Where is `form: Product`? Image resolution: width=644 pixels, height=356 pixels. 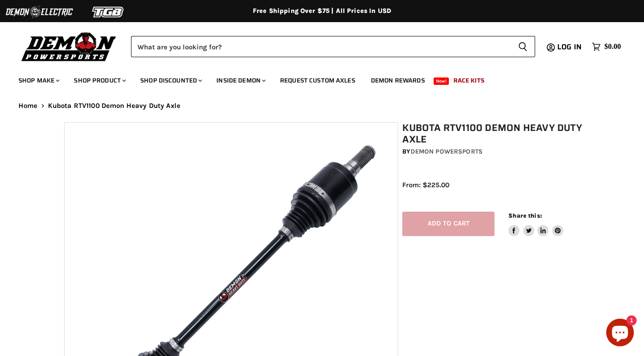
form: Product is located at coordinates (333, 46).